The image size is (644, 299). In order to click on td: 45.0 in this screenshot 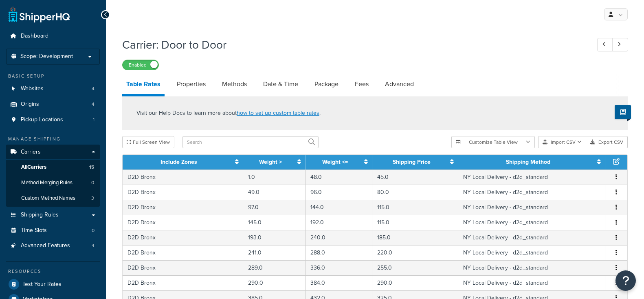, I will do `click(415, 176)`.